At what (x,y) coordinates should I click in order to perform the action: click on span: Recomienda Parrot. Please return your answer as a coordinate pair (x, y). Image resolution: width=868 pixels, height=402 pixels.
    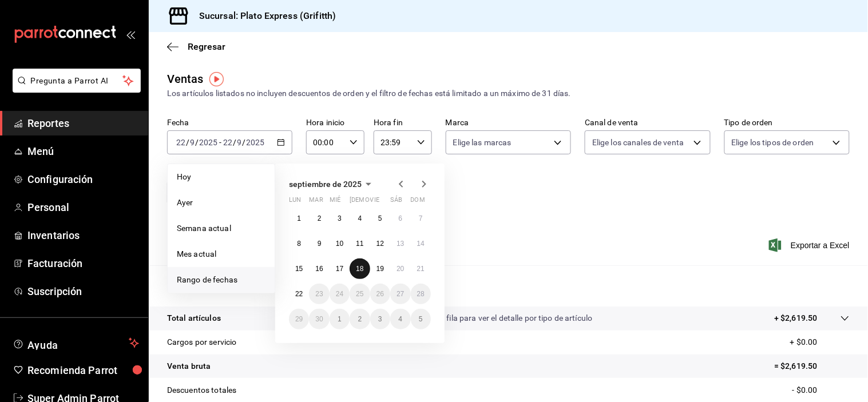
    Looking at the image, I should click on (83, 370).